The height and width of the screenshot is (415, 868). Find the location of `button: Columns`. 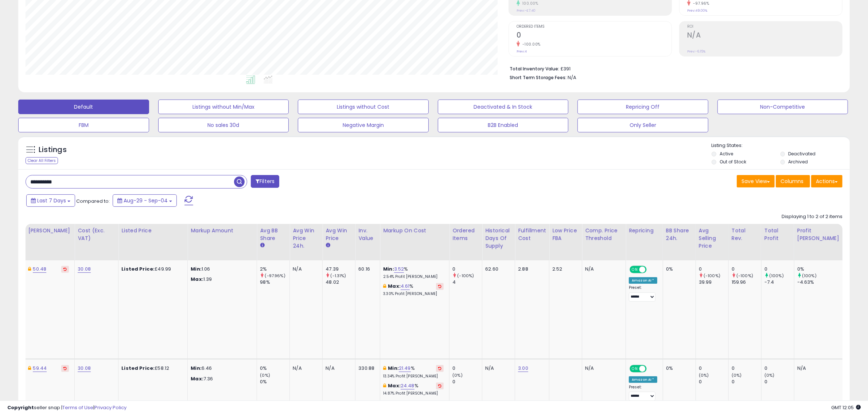

button: Columns is located at coordinates (793, 181).